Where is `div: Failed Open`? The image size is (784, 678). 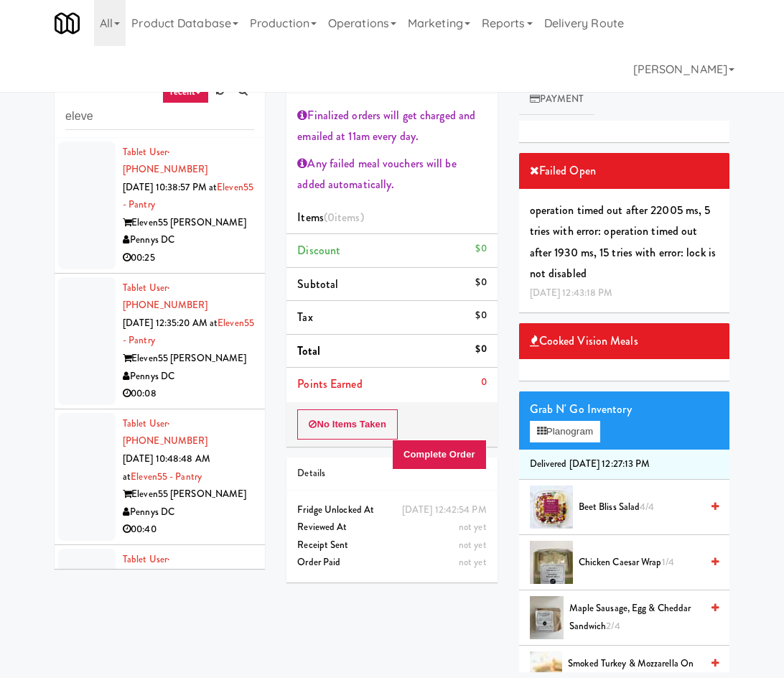
div: Failed Open is located at coordinates (624, 171).